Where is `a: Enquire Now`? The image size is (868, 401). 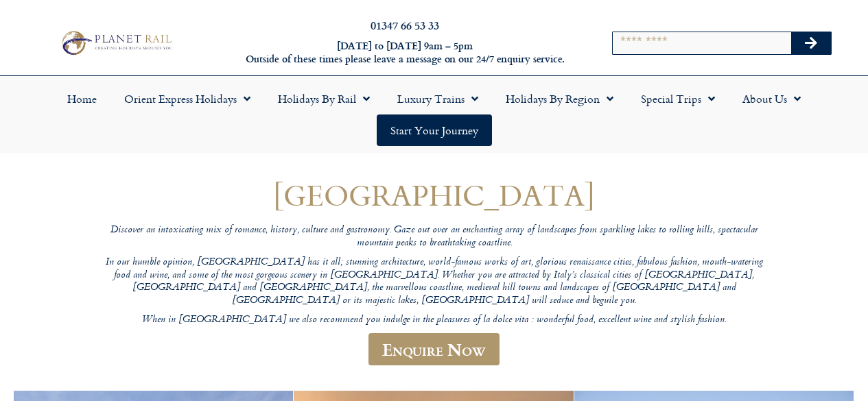 a: Enquire Now is located at coordinates (434, 349).